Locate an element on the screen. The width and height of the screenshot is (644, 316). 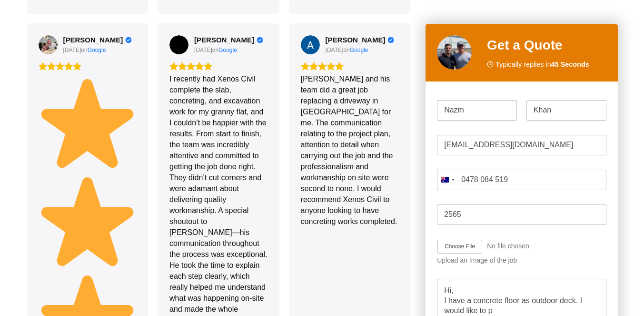
img: Hazar Cevikoglu is located at coordinates (179, 45).